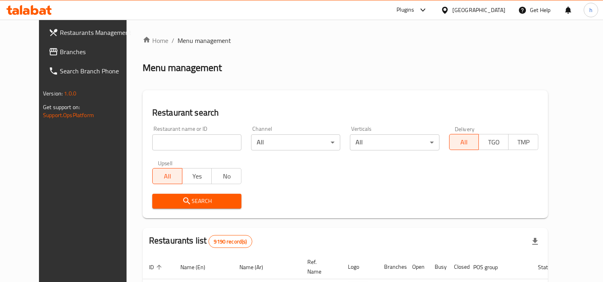 This screenshot has height=282, width=603. I want to click on input: Search for restaurant name or ID.., so click(197, 143).